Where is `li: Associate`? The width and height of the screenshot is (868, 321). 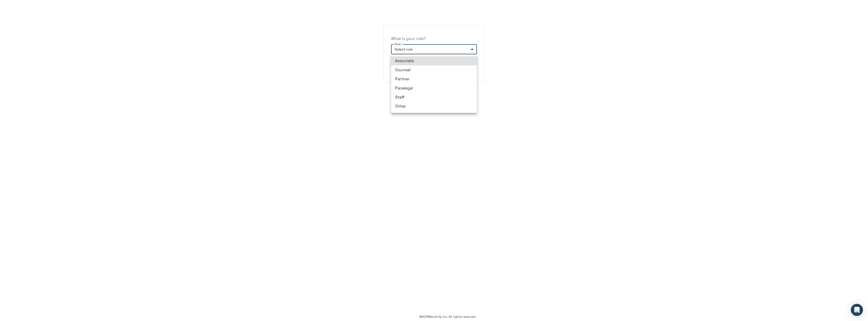
li: Associate is located at coordinates (434, 61).